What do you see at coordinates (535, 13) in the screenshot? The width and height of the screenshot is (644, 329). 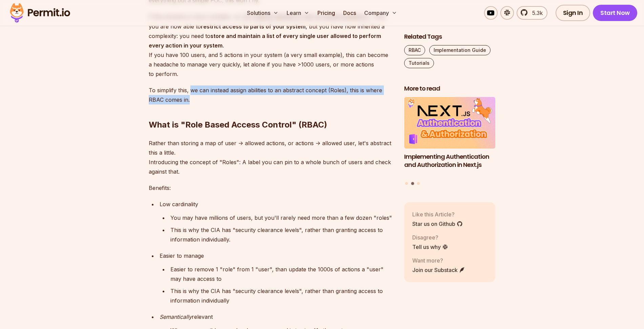 I see `span: 5.3k` at bounding box center [535, 13].